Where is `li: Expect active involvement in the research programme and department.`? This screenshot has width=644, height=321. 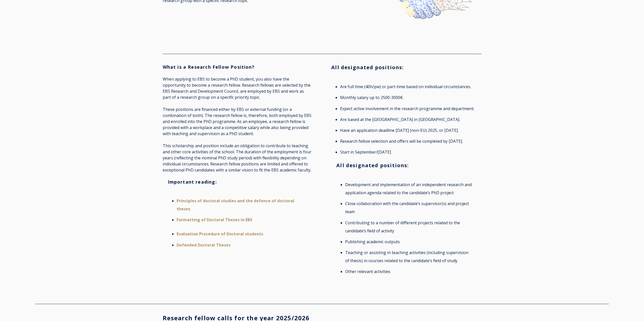 li: Expect active involvement in the research programme and department. is located at coordinates (409, 109).